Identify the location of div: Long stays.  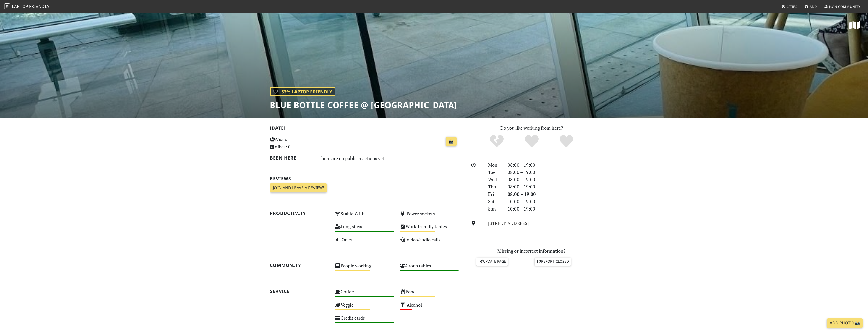
(364, 229).